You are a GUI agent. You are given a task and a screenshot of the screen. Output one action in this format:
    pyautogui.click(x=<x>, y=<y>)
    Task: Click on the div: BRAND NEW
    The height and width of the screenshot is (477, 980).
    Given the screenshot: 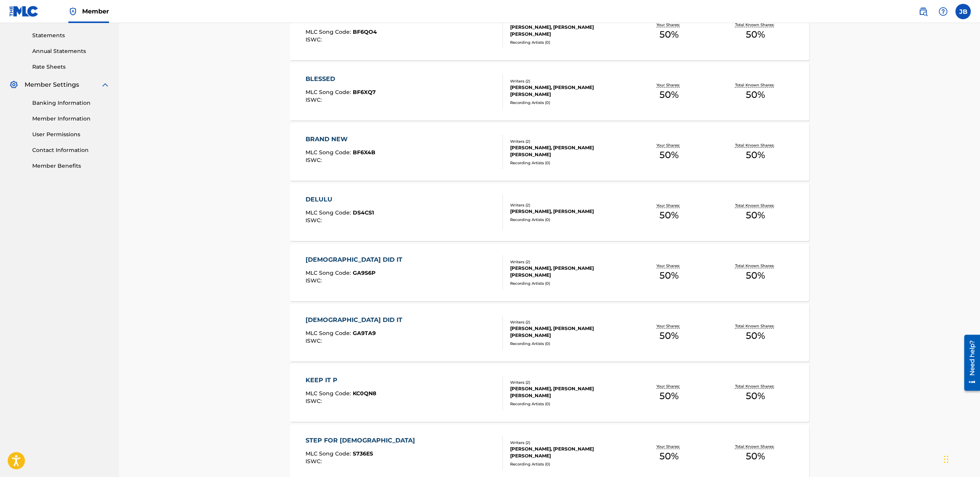 What is the action you would take?
    pyautogui.click(x=340, y=140)
    